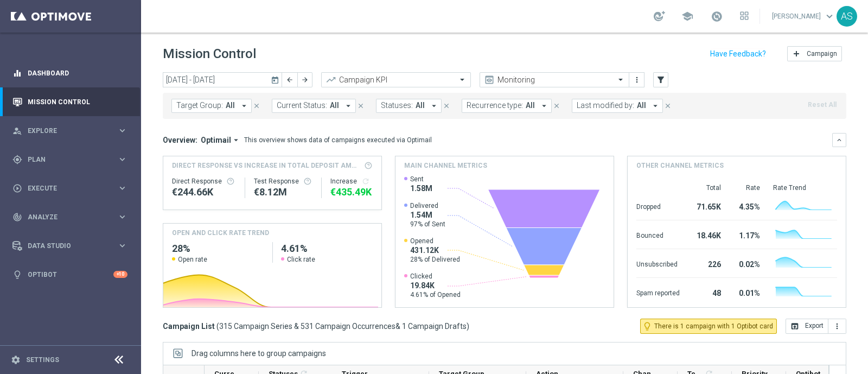  Describe the element at coordinates (276, 80) in the screenshot. I see `button: today` at that location.